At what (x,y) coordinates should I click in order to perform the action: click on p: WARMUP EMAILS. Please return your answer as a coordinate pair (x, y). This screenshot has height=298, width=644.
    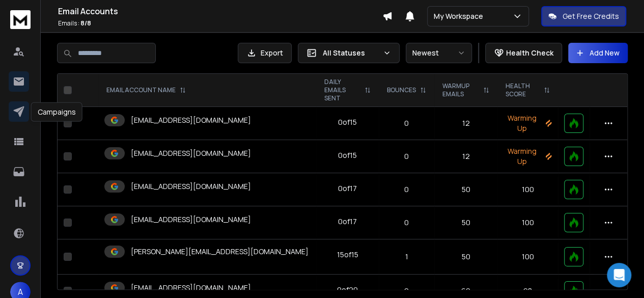
    Looking at the image, I should click on (461, 90).